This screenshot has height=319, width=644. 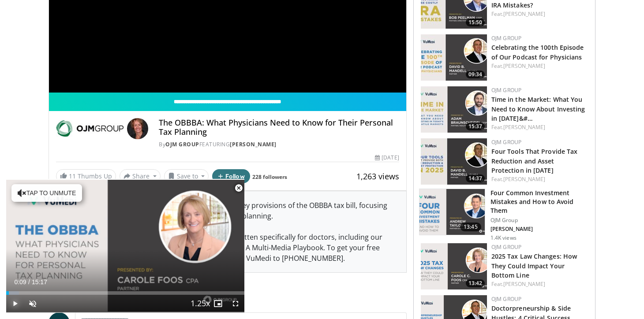 What do you see at coordinates (454, 266) in the screenshot?
I see `a: 13:42` at bounding box center [454, 266].